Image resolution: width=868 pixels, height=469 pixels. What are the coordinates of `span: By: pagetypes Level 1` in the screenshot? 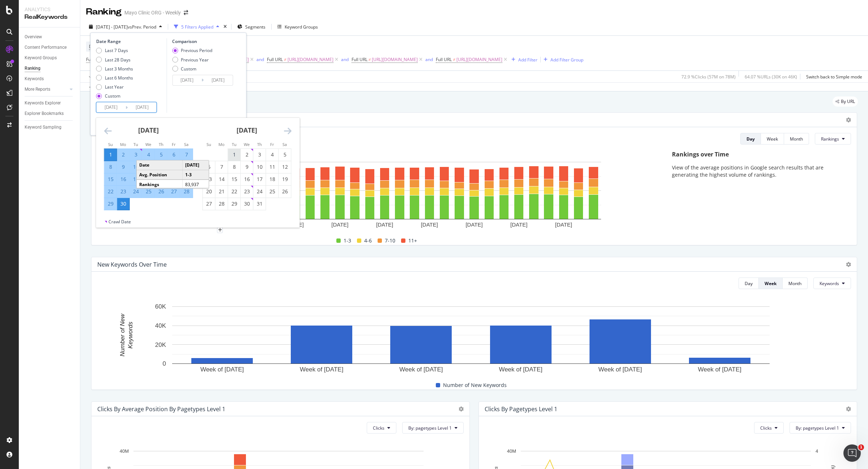 It's located at (817, 428).